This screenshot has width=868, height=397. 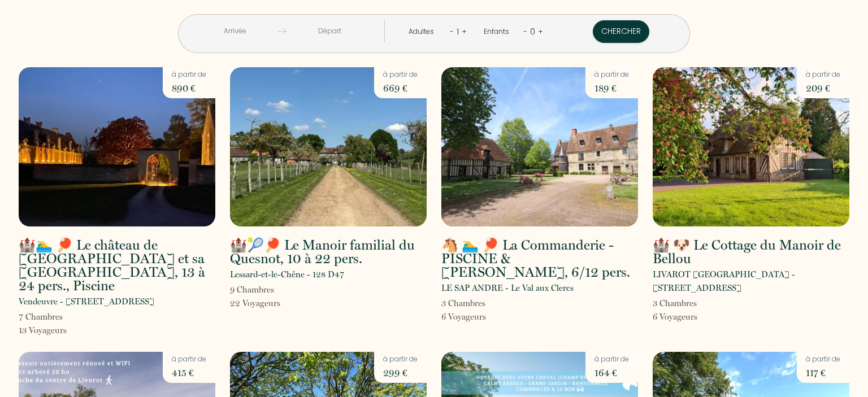 I want to click on p: LE SAP ANDRE - Le Val aux Clercs, so click(x=508, y=288).